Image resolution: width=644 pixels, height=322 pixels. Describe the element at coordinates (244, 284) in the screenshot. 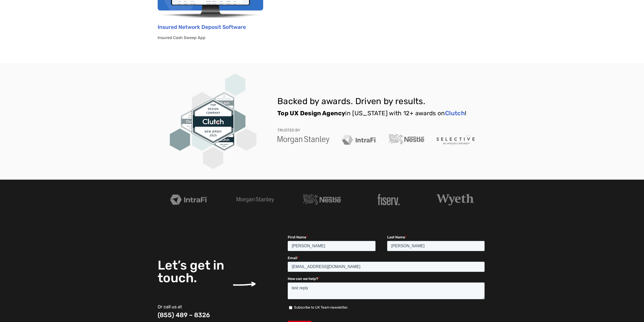

I see `img: arrow pointing to the right` at that location.